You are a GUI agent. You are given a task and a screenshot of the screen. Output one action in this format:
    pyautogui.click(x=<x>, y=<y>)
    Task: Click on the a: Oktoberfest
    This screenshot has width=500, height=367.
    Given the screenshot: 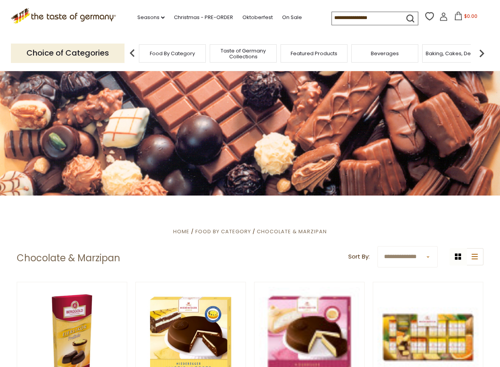 What is the action you would take?
    pyautogui.click(x=257, y=18)
    